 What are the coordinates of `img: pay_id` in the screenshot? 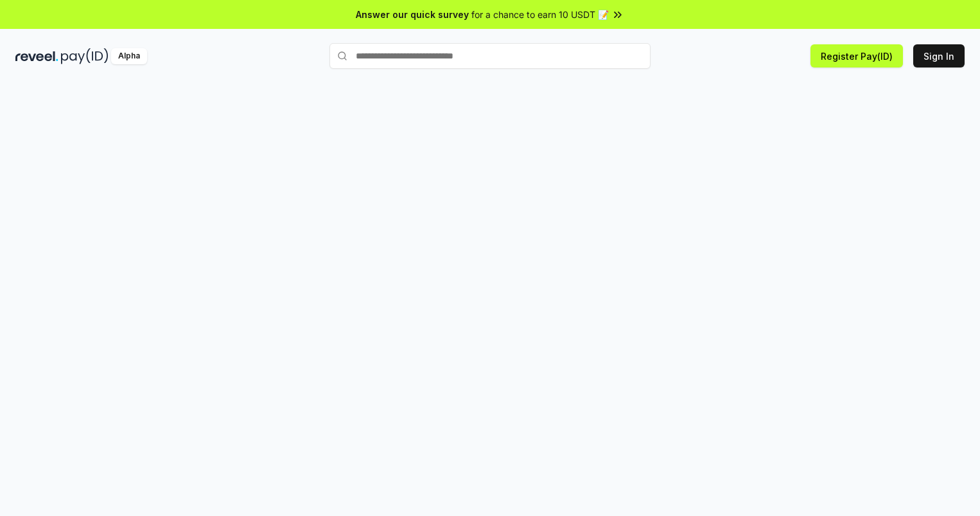 It's located at (85, 56).